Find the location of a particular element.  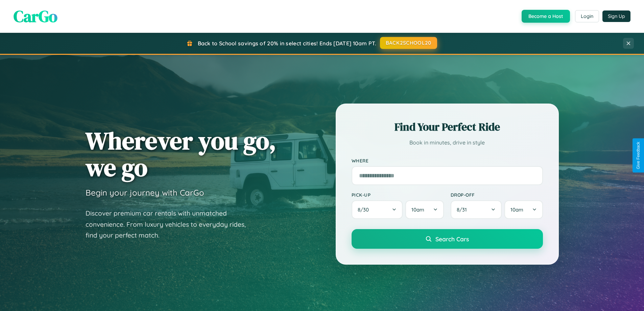

h2: Find Your Perfect Ride is located at coordinates (447, 127).